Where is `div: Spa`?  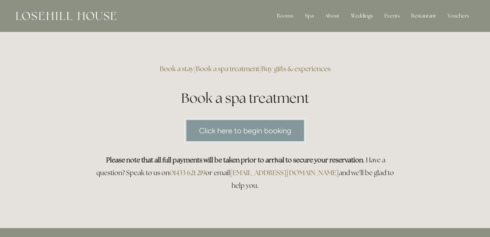
div: Spa is located at coordinates (309, 16).